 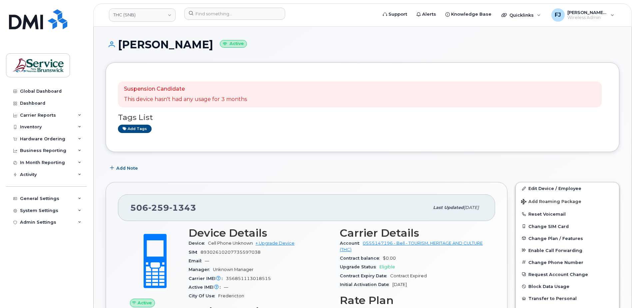 I want to click on a: 0555147196 - Bell - TOURISM, HERITAGE AND CULTURE (THC), so click(x=411, y=246).